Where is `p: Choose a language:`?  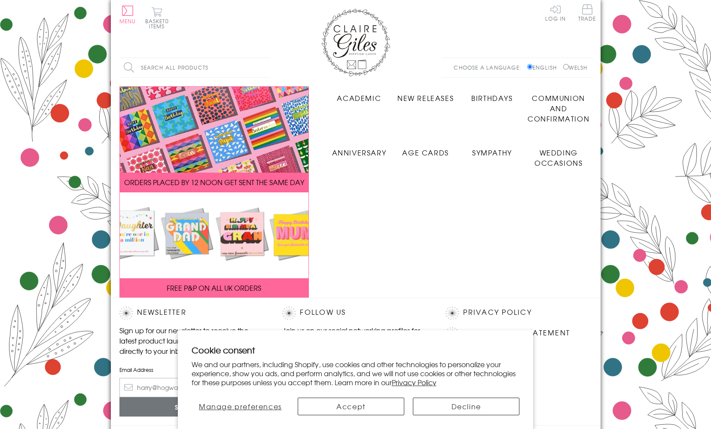
p: Choose a language: is located at coordinates (489, 67).